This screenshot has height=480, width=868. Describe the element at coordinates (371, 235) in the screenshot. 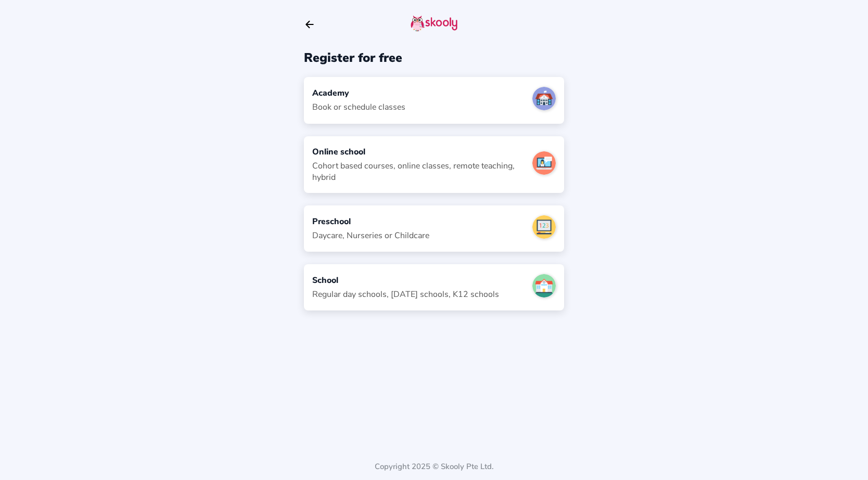

I see `div: Daycare, Nurseries or Childcare` at that location.